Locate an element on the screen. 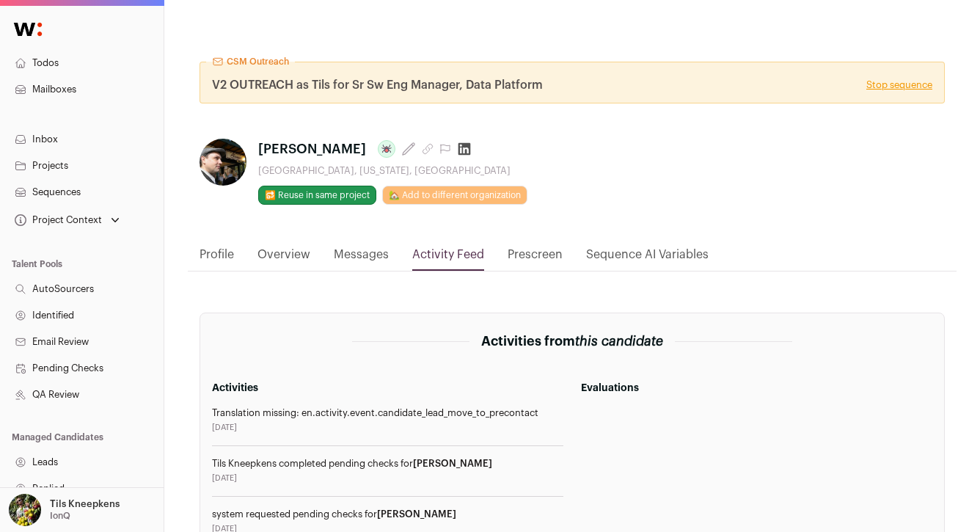  button: 🔂 Reuse in same project is located at coordinates (317, 195).